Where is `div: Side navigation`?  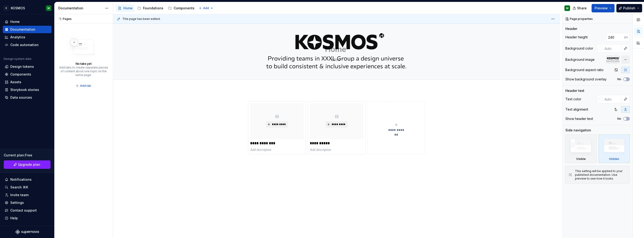 div: Side navigation is located at coordinates (578, 130).